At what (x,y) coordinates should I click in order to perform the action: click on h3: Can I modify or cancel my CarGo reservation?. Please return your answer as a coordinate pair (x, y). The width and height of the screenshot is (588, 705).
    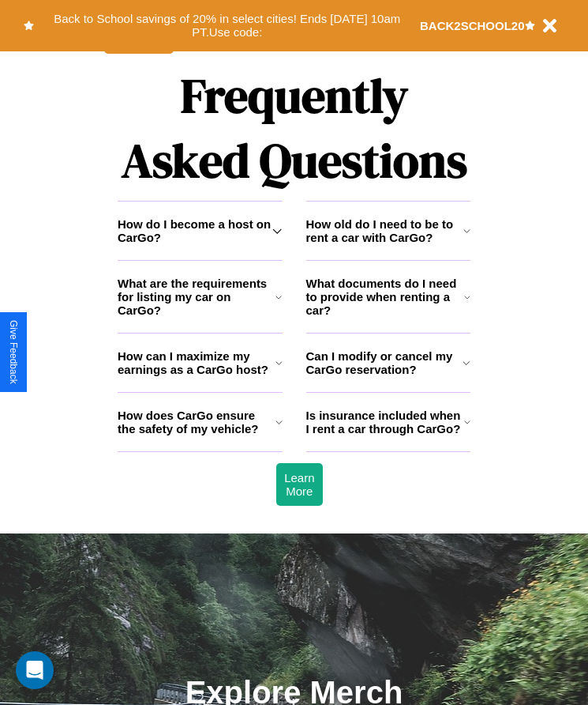
    Looking at the image, I should click on (384, 363).